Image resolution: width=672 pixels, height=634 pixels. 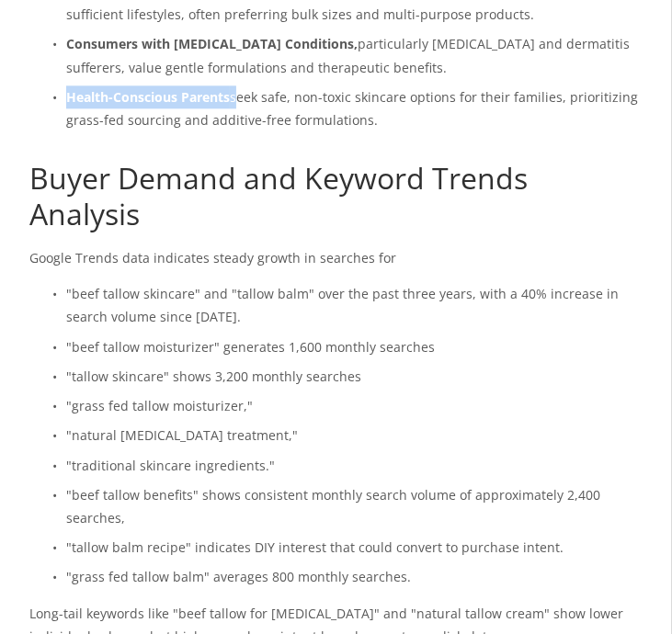 What do you see at coordinates (354, 305) in the screenshot?
I see `p: "beef tallow skincare" and "tallow balm" over the past three years, with a 40% increase in search...` at bounding box center [354, 305].